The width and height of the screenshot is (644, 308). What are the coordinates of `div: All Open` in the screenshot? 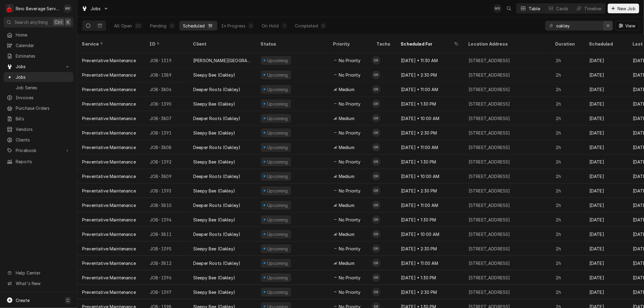 It's located at (123, 26).